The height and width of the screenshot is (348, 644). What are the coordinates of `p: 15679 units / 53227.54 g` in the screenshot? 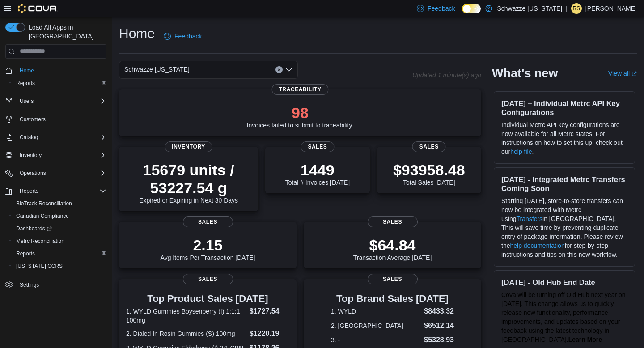 It's located at (188, 179).